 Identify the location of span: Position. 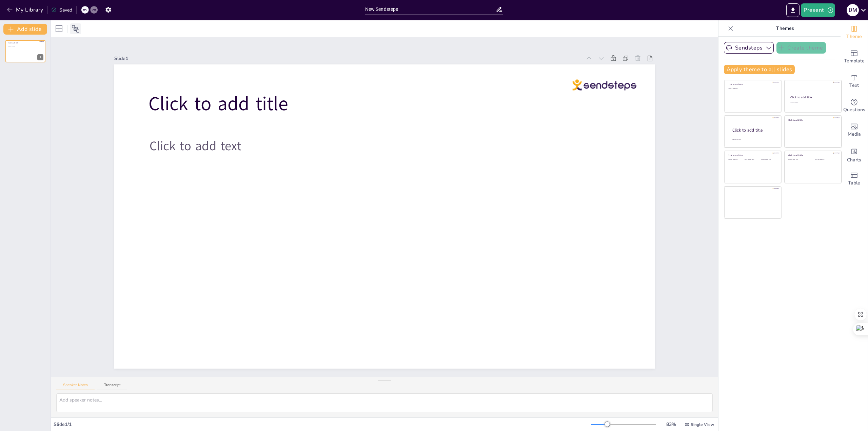
(76, 29).